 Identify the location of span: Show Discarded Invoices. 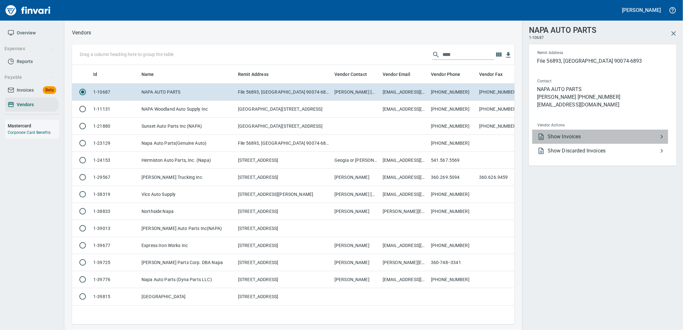
(603, 151).